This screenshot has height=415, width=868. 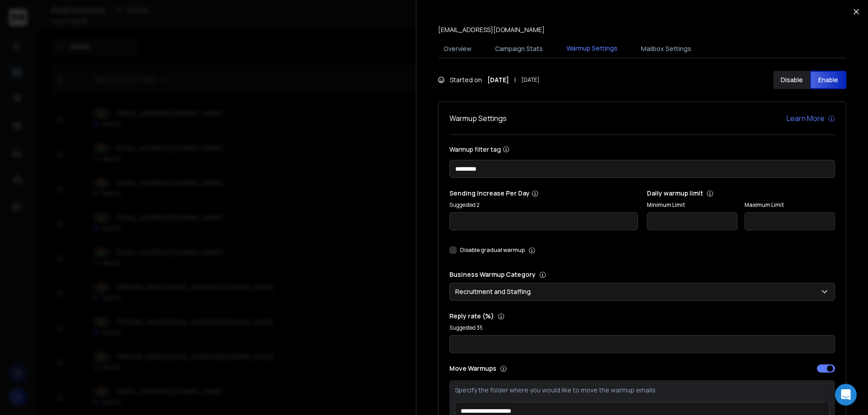 I want to click on h1: Warmup Settings, so click(x=478, y=118).